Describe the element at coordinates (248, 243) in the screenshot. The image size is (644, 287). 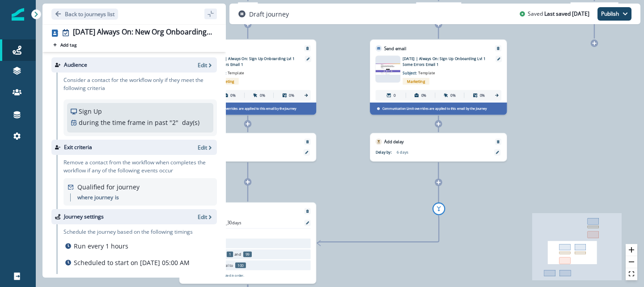
I see `div: Branch by valueRemoveorg.errors_total_30dayswith conditions:equal to 0between (inclusive) 1and99g...` at that location.